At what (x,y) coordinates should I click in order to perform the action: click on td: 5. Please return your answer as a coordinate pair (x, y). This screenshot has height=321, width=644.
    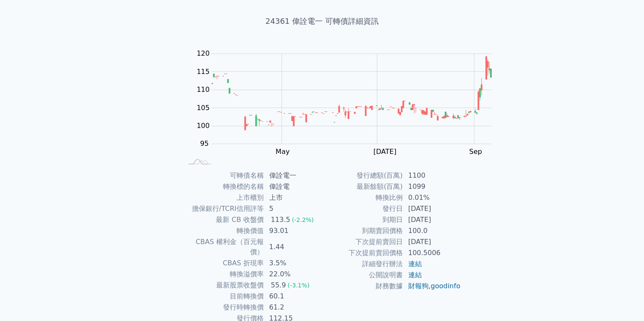
    Looking at the image, I should click on (293, 208).